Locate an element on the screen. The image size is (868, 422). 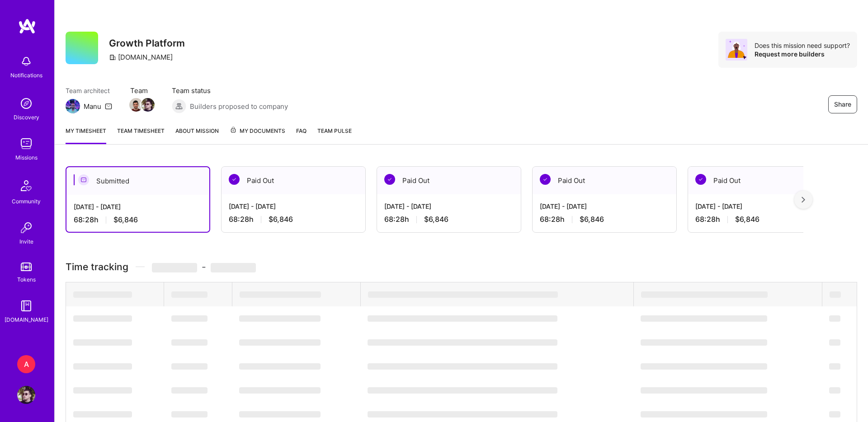
i: icon CompanyGray is located at coordinates (113, 58).